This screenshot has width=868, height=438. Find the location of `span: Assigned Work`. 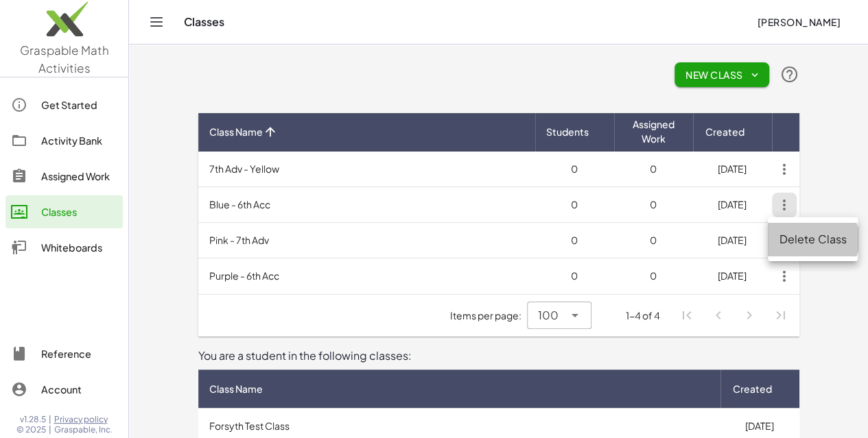

span: Assigned Work is located at coordinates (653, 131).